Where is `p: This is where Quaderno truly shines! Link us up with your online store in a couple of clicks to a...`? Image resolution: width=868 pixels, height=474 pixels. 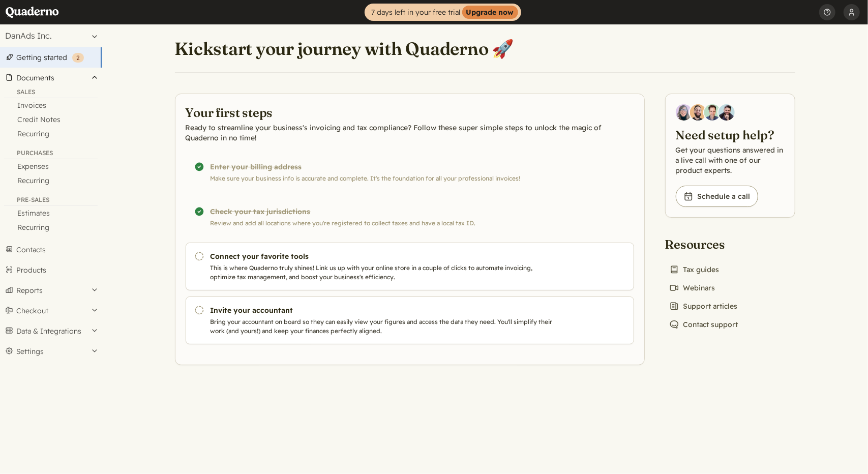
p: This is where Quaderno truly shines! Link us up with your online store in a couple of clicks to a... is located at coordinates (384, 272).